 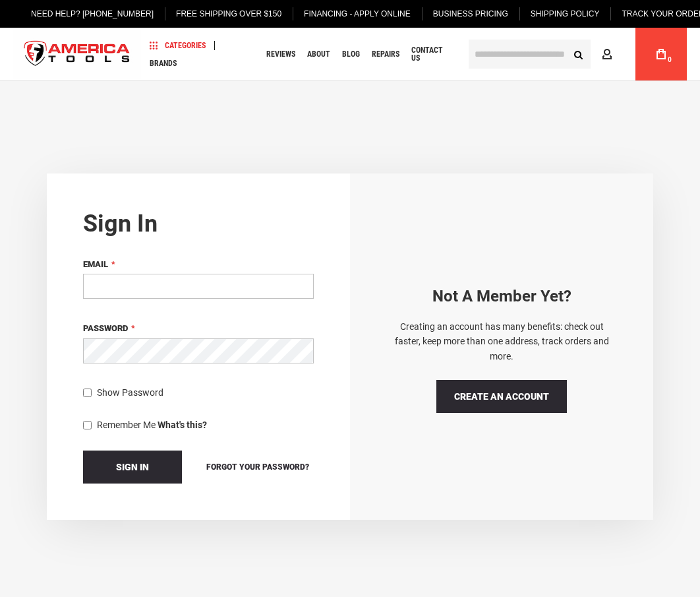 What do you see at coordinates (502, 396) in the screenshot?
I see `a: Create an Account` at bounding box center [502, 396].